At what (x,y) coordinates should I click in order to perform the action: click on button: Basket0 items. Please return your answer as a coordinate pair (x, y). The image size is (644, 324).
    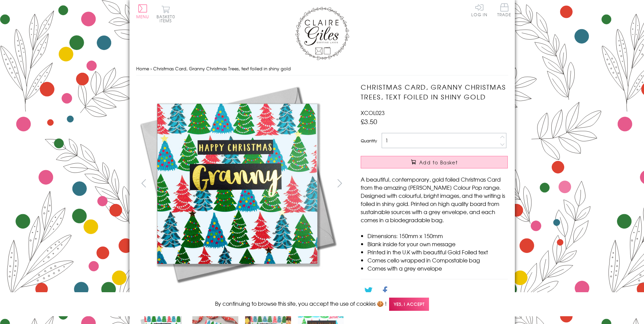
    Looking at the image, I should click on (165, 14).